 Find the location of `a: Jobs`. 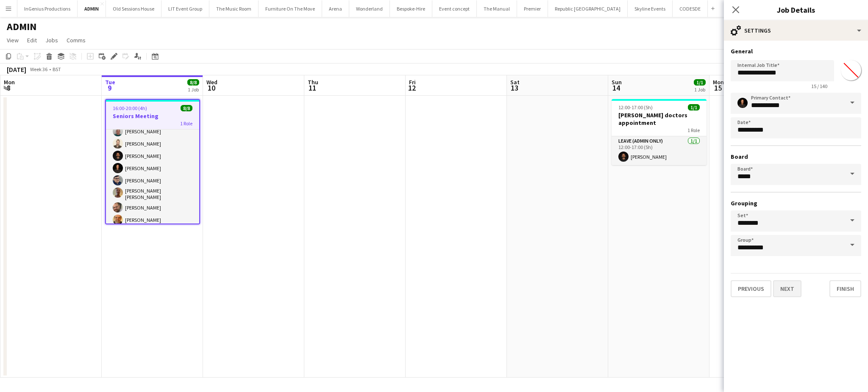

a: Jobs is located at coordinates (52, 40).